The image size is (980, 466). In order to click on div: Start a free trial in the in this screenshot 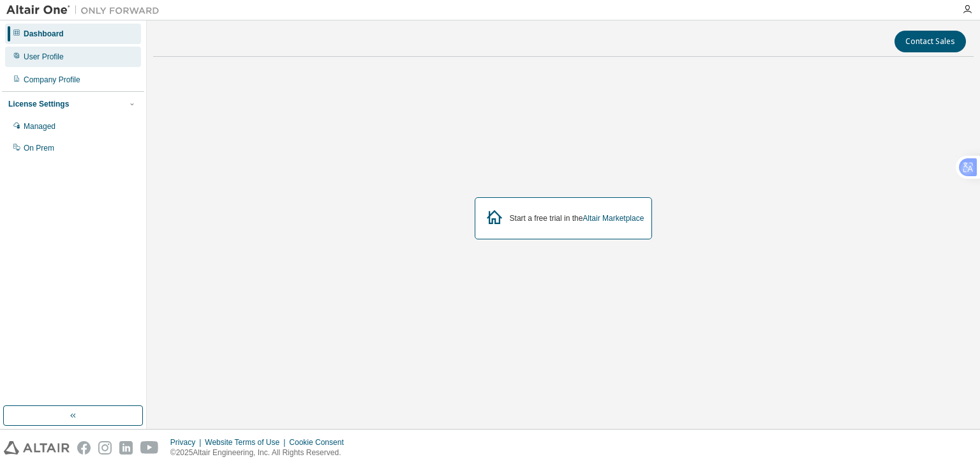, I will do `click(577, 218)`.